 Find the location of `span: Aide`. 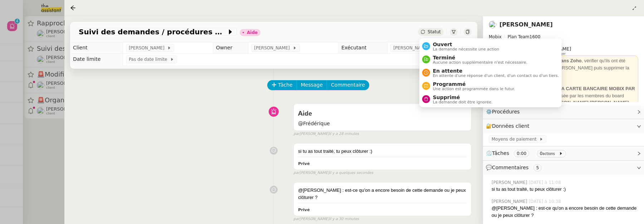

span: Aide is located at coordinates (305, 114).